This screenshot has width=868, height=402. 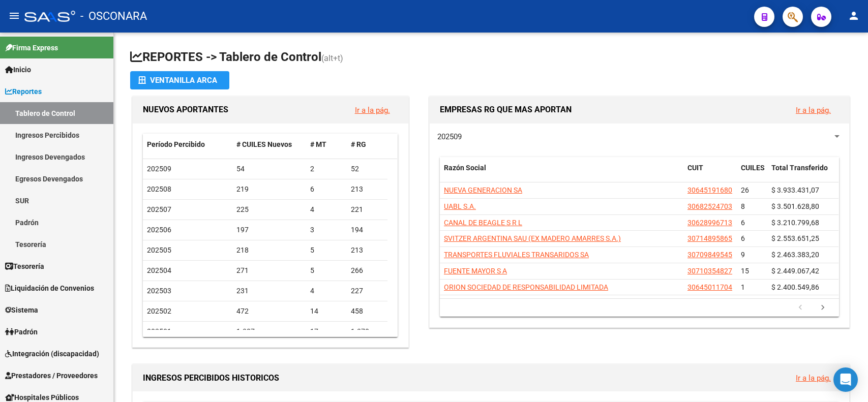 I want to click on div: 218, so click(x=269, y=250).